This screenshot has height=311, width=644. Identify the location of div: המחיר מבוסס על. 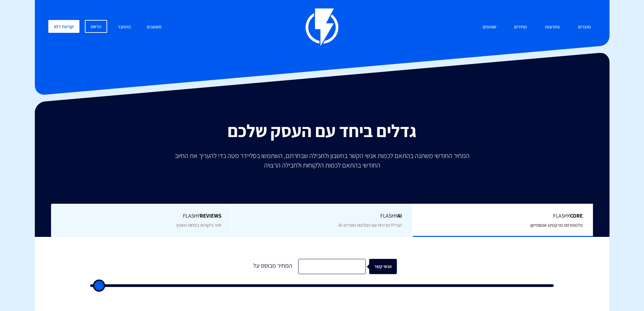
(273, 266).